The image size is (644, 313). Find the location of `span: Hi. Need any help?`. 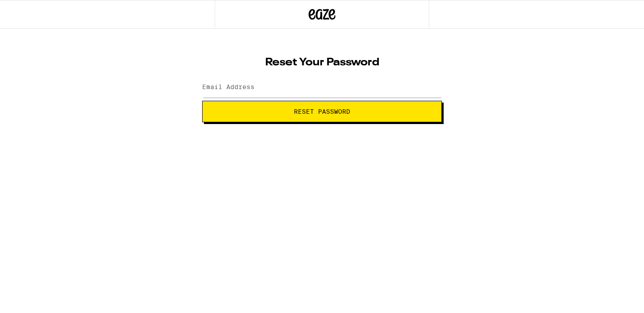

span: Hi. Need any help? is located at coordinates (35, 10).